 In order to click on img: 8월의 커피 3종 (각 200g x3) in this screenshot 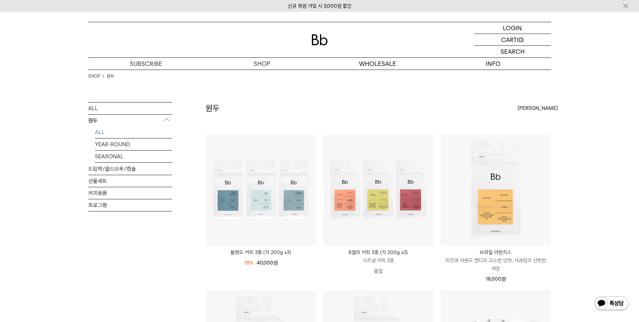, I will do `click(379, 190)`.